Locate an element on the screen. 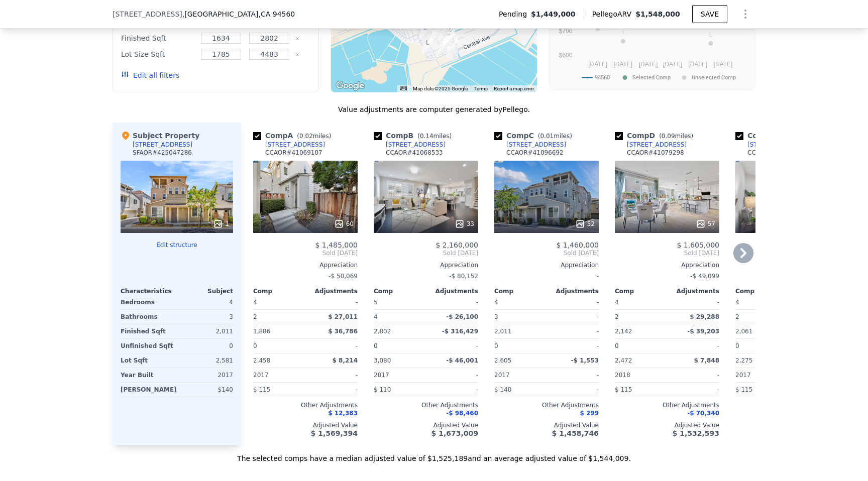  div: Comp B is located at coordinates (415, 135).